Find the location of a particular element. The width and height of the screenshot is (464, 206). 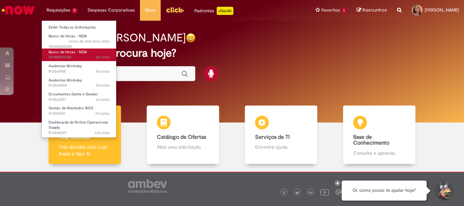

span: 11d atrás is located at coordinates (103, 114).